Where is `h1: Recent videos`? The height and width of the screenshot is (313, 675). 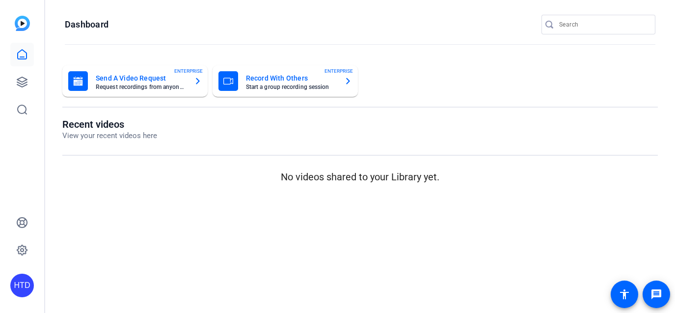
h1: Recent videos is located at coordinates (110, 124).